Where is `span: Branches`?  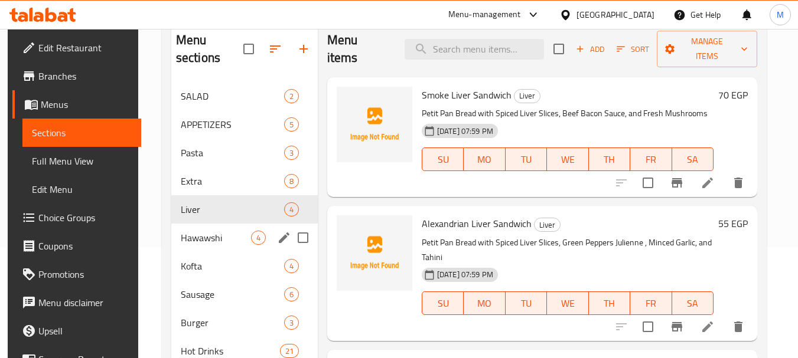
span: Branches is located at coordinates (85, 76).